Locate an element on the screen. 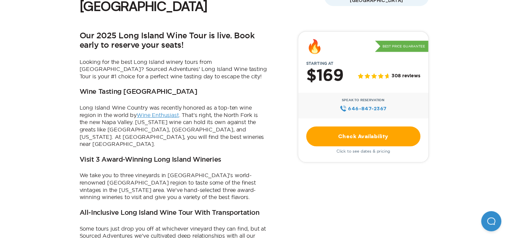 The width and height of the screenshot is (508, 238). a: Wine Enthusiast is located at coordinates (158, 115).